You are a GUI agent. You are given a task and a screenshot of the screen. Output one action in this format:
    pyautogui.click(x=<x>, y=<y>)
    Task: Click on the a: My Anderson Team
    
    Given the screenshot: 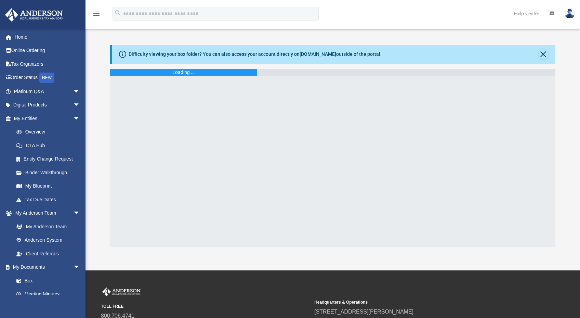 What is the action you would take?
    pyautogui.click(x=46, y=226)
    